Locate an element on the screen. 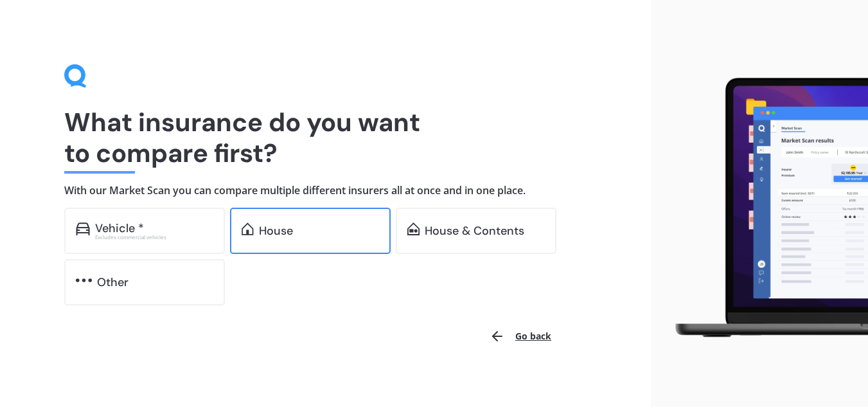 This screenshot has height=407, width=868. div: Other is located at coordinates (112, 282).